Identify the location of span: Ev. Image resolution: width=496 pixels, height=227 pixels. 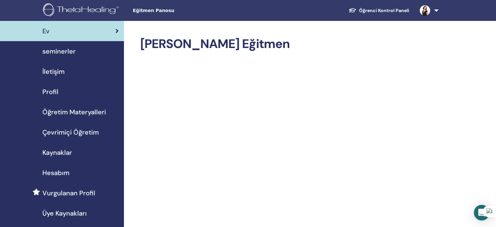
(46, 31).